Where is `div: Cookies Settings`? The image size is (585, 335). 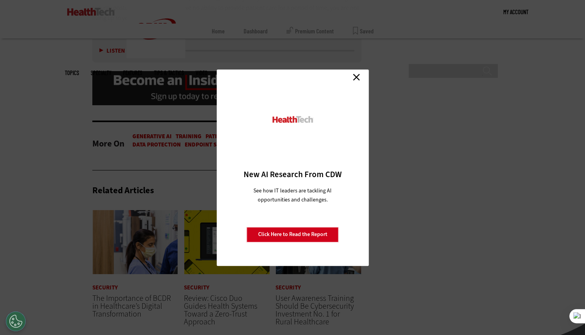 div: Cookies Settings is located at coordinates (16, 321).